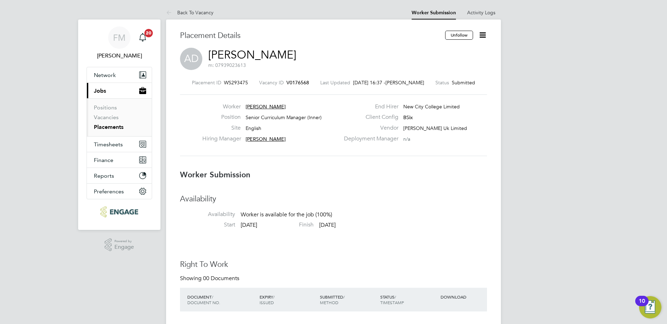 The image size is (667, 324). What do you see at coordinates (392, 303) in the screenshot?
I see `span: TIMESTAMP` at bounding box center [392, 303].